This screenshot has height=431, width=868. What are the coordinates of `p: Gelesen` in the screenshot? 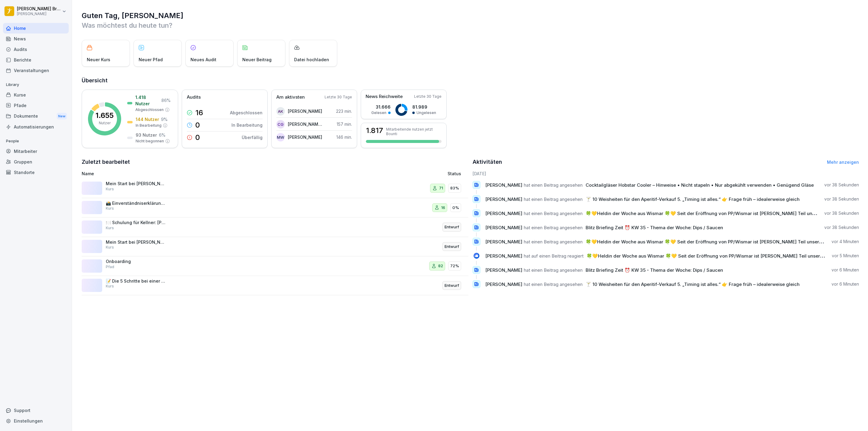 It's located at (379, 113).